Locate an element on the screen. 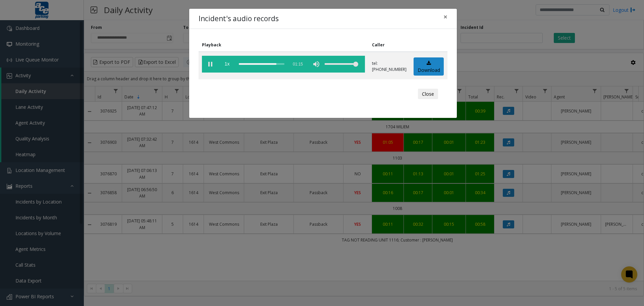  th: Playback is located at coordinates (283, 45).